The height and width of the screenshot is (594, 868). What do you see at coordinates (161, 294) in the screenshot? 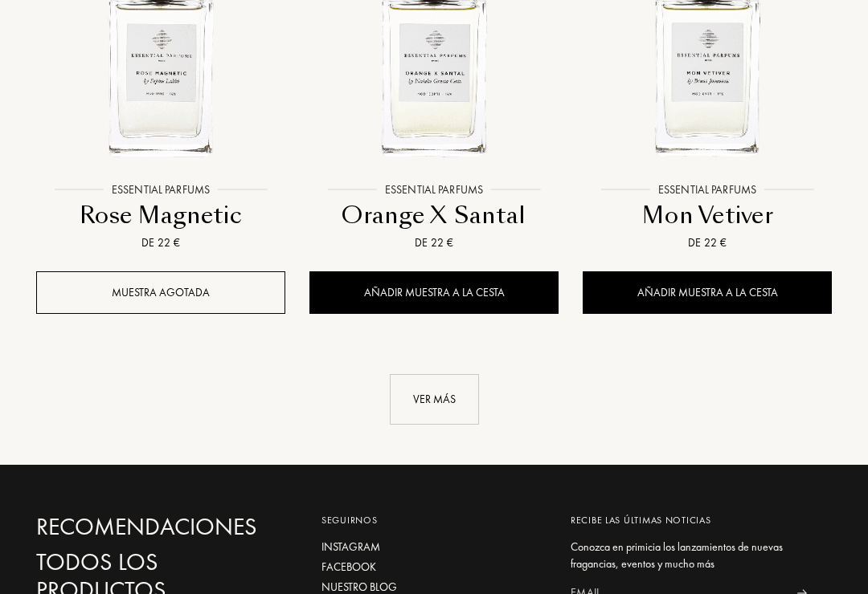
I see `div: Muestra agotada` at bounding box center [161, 294].